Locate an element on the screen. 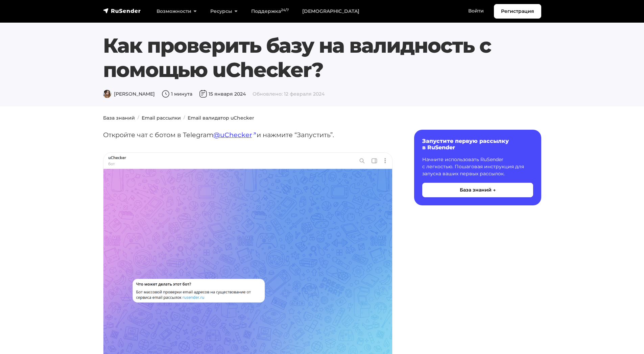  p: Начните использовать RuSender с легкостью. Пошаговая инструкция для запуска ваших первых рассылок. is located at coordinates (477, 167).